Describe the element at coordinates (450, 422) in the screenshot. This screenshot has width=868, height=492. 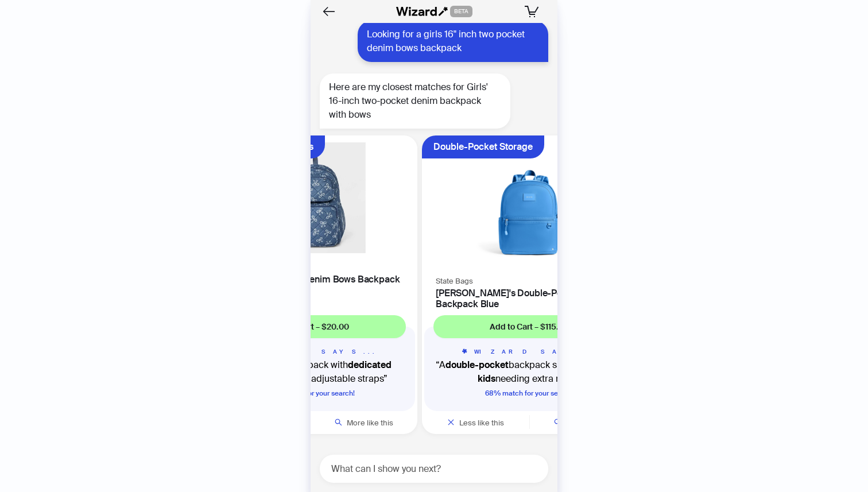
I see `span: close` at that location.